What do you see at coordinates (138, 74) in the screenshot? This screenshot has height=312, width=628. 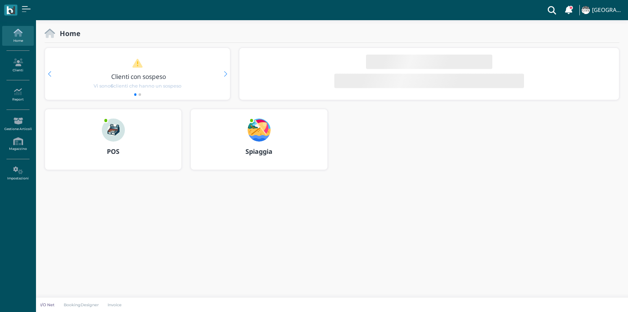 I see `a: Clienti con sospeso Vi sono6clienti che hanno un sospeso` at bounding box center [138, 74].